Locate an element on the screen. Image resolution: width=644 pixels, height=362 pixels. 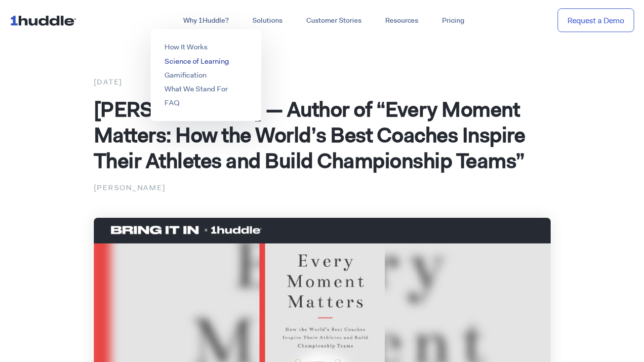
a: Customer Stories is located at coordinates (334, 20).